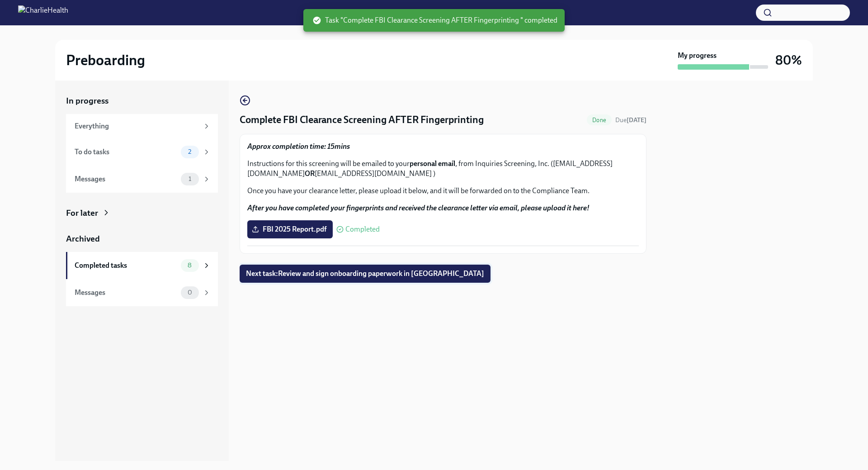 Image resolution: width=868 pixels, height=470 pixels. Describe the element at coordinates (142, 292) in the screenshot. I see `a: Messages0` at that location.